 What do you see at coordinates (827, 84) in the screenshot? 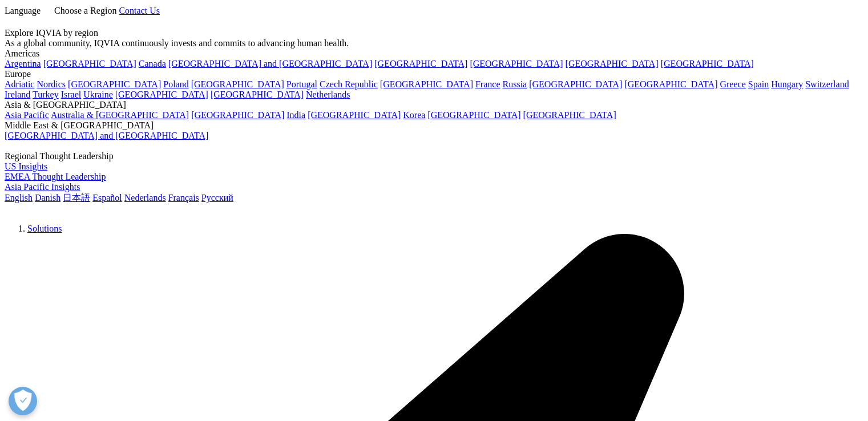
I see `a: Switzerland` at bounding box center [827, 84].